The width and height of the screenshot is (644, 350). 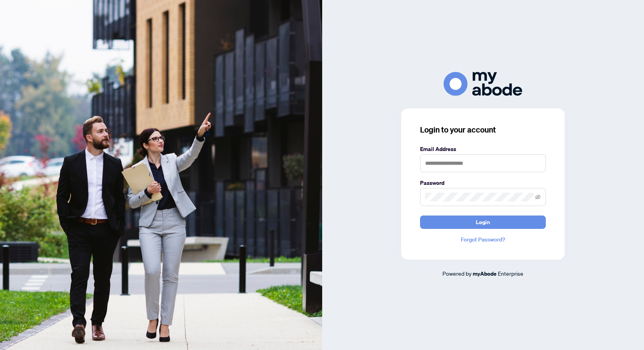 I want to click on button: Login, so click(x=483, y=222).